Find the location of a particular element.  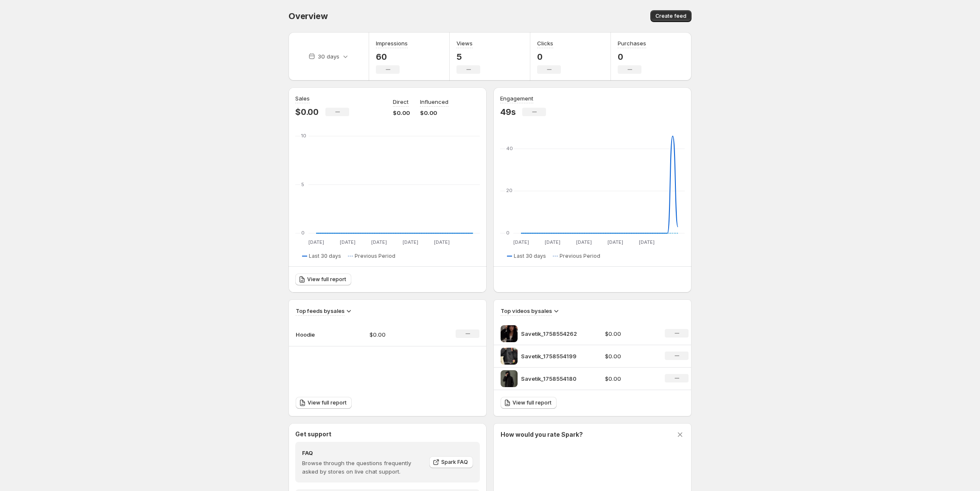

p: Browse through the questions frequently asked by stores on live chat support. is located at coordinates (363, 468).